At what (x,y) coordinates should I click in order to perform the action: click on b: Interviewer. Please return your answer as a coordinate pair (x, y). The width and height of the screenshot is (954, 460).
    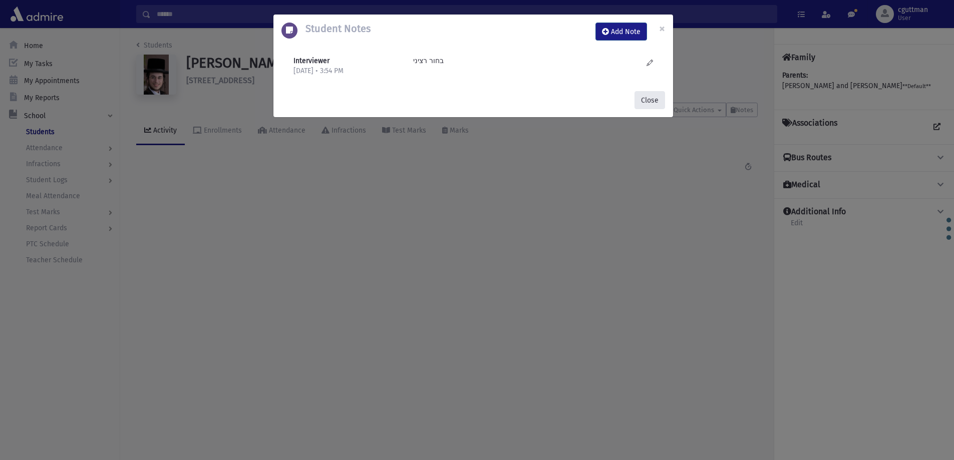
    Looking at the image, I should click on (311, 61).